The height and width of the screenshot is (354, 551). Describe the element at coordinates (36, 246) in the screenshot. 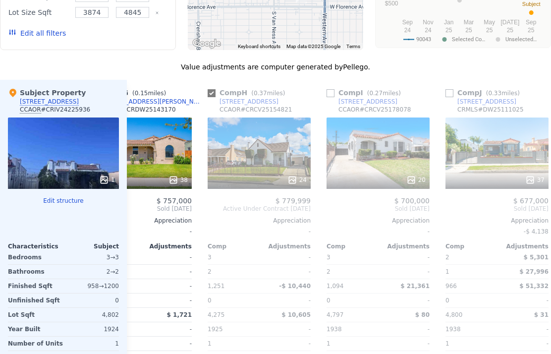

I see `div: Characteristics` at that location.